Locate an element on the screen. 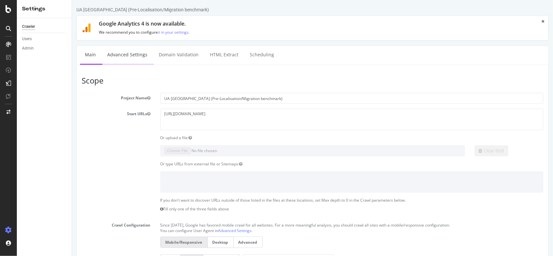 This screenshot has width=553, height=256. p: You can configure User Agent in . is located at coordinates (280, 231).